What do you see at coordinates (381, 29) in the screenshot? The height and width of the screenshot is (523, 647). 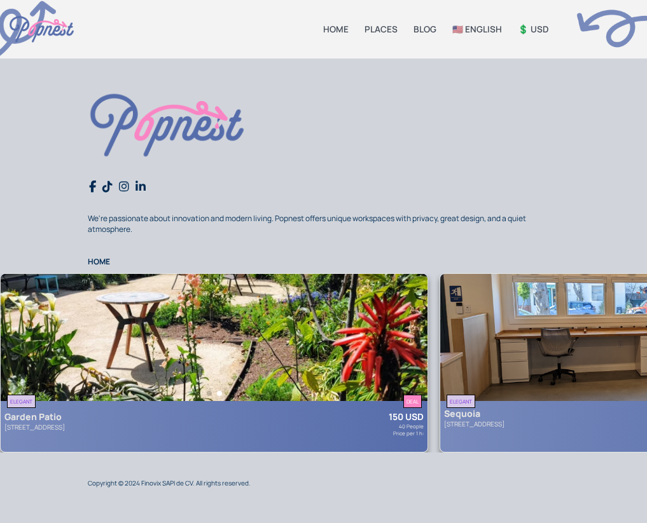 I see `a: PLACES` at bounding box center [381, 29].